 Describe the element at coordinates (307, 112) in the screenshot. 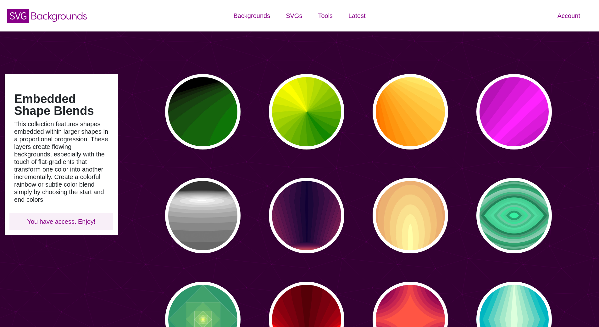

I see `button: yellow to green flat gradient petals` at that location.